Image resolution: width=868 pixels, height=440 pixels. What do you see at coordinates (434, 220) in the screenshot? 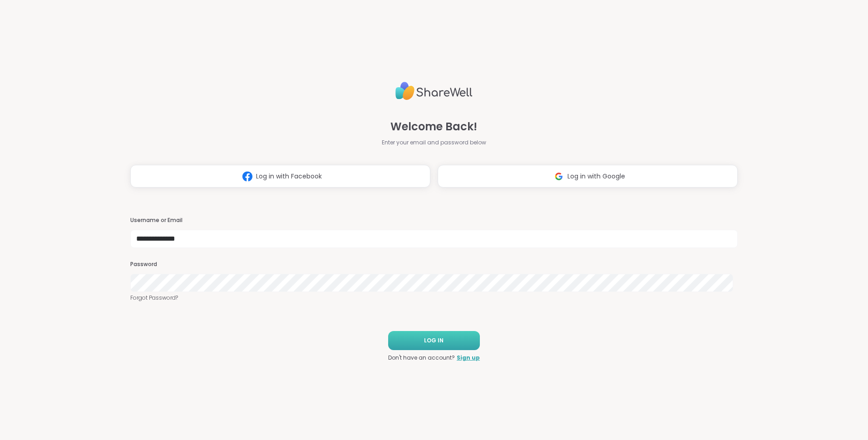
I see `h3: Username or Email` at bounding box center [434, 220].